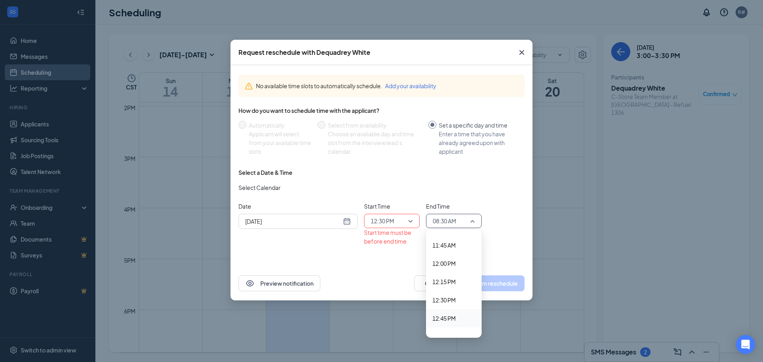  What do you see at coordinates (492, 283) in the screenshot?
I see `button: Confirm reschedule` at bounding box center [492, 283].